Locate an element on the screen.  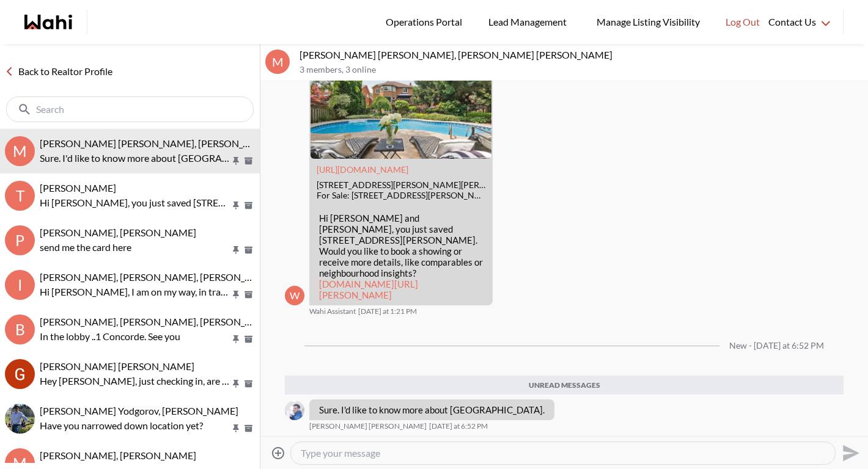
div: P is located at coordinates (20, 240).